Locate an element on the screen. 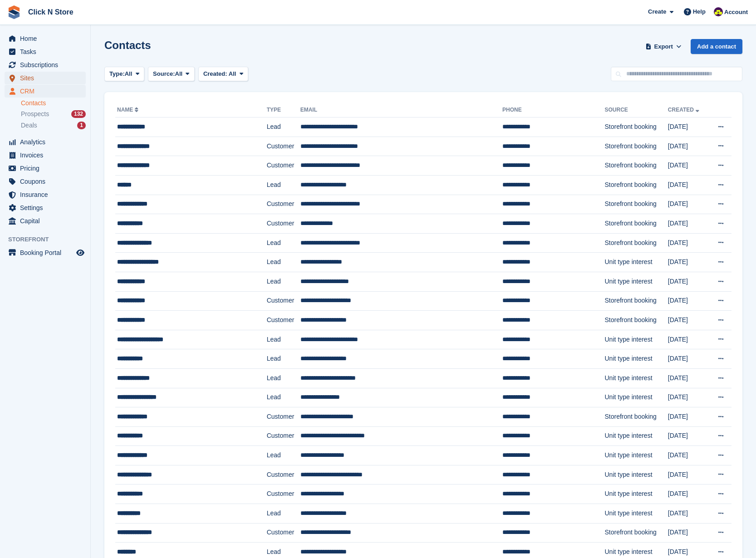 The width and height of the screenshot is (756, 558). a: Add a contact is located at coordinates (717, 46).